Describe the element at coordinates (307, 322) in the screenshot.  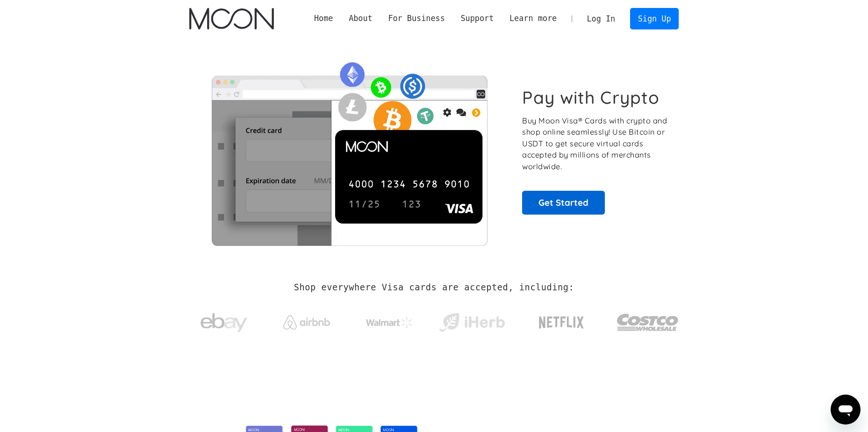
I see `img: Airbnb` at that location.